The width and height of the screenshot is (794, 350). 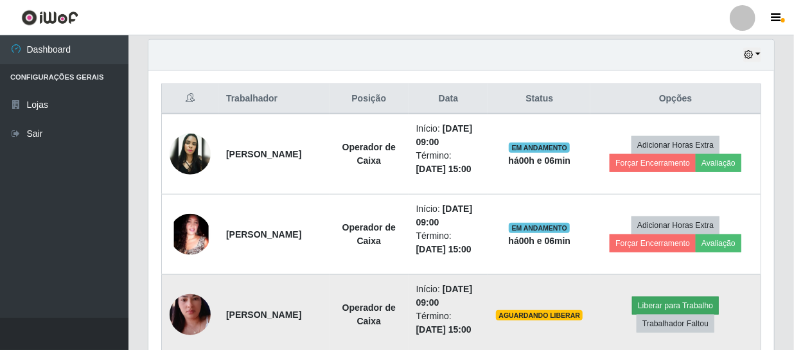 What do you see at coordinates (448, 99) in the screenshot?
I see `th: Data` at bounding box center [448, 99].